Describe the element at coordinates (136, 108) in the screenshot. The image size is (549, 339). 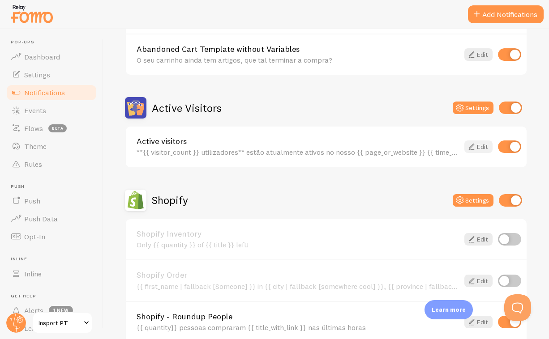
I see `img: Active Visitors` at that location.